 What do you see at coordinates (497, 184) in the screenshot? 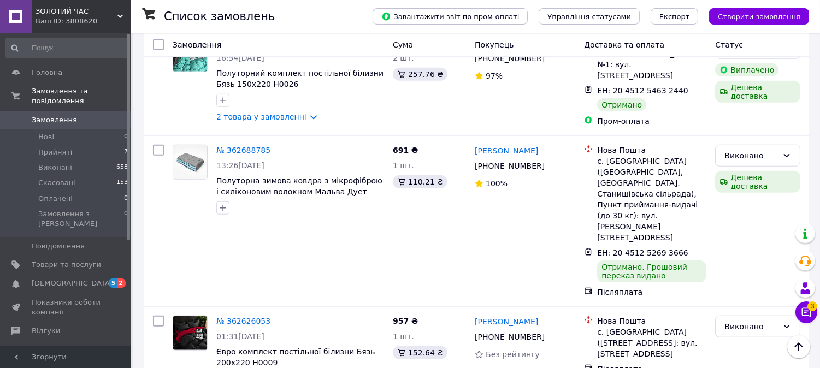
I see `span: 100%` at bounding box center [497, 184].